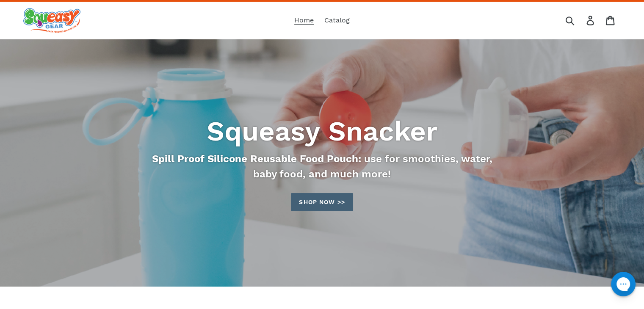 Image resolution: width=644 pixels, height=309 pixels. I want to click on a: Shop now >>: Catalog, so click(322, 202).